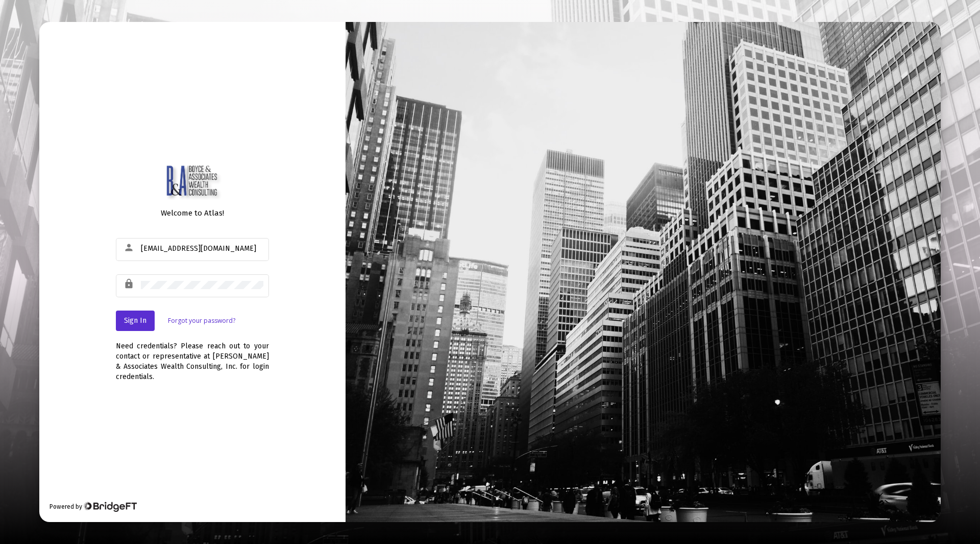 This screenshot has width=980, height=544. What do you see at coordinates (93, 507) in the screenshot?
I see `div: Powered by` at bounding box center [93, 507].